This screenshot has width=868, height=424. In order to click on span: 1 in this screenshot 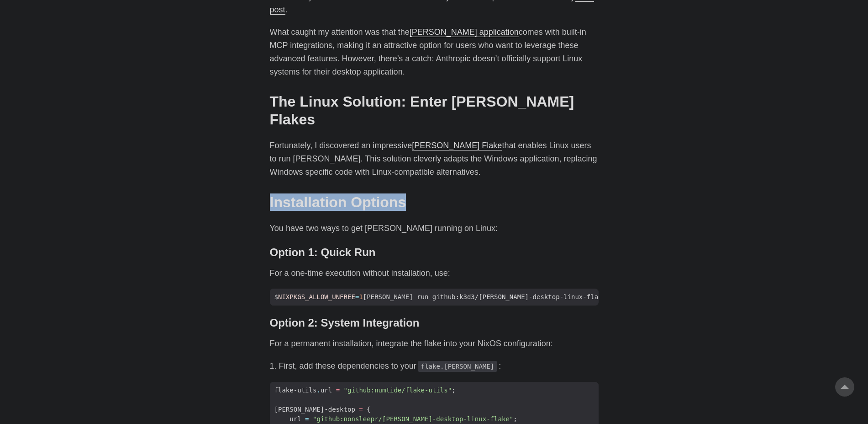, I will do `click(361, 297)`.